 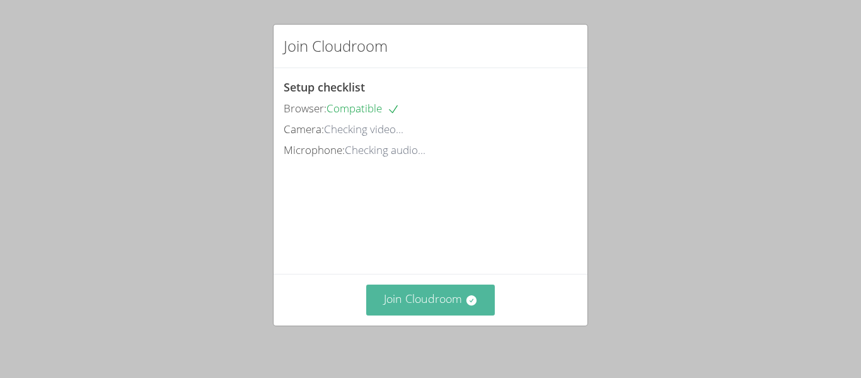 What do you see at coordinates (363, 108) in the screenshot?
I see `span: Compatible` at bounding box center [363, 108].